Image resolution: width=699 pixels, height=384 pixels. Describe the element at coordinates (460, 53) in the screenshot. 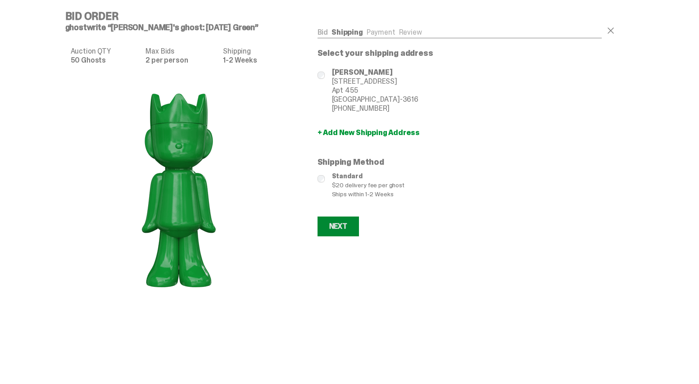

I see `p: Select your shipping address` at that location.